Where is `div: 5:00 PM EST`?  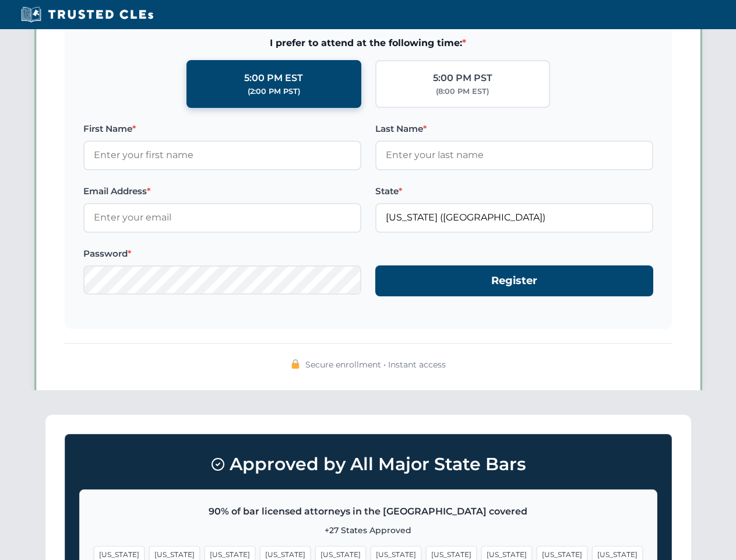 div: 5:00 PM EST is located at coordinates (273, 78).